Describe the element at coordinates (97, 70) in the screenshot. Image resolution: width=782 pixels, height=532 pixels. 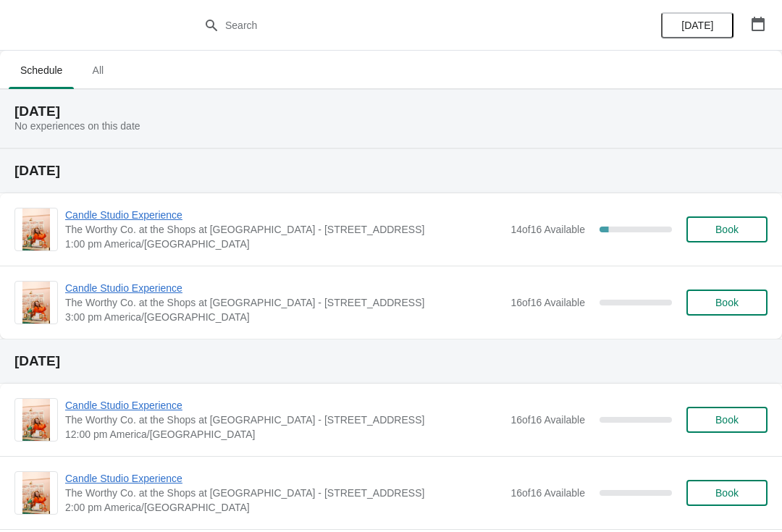
I see `span: All` at that location.